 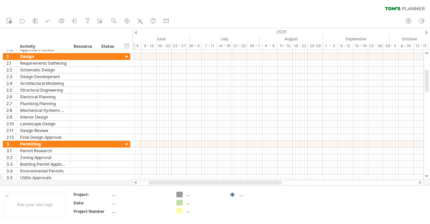 I want to click on div: July 2025, so click(x=225, y=39).